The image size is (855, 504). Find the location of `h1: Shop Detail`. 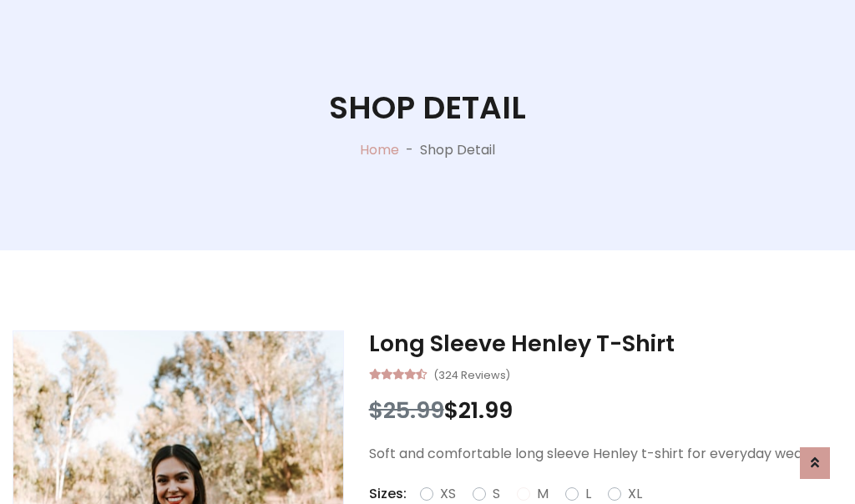

h1: Shop Detail is located at coordinates (428, 108).